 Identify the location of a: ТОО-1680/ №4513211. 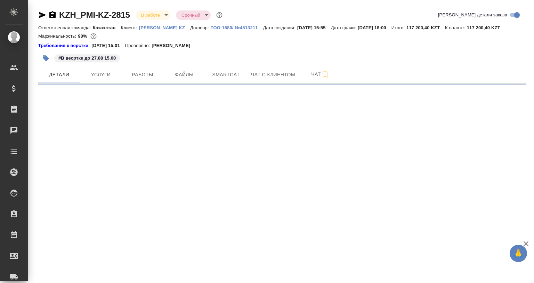
(237, 27).